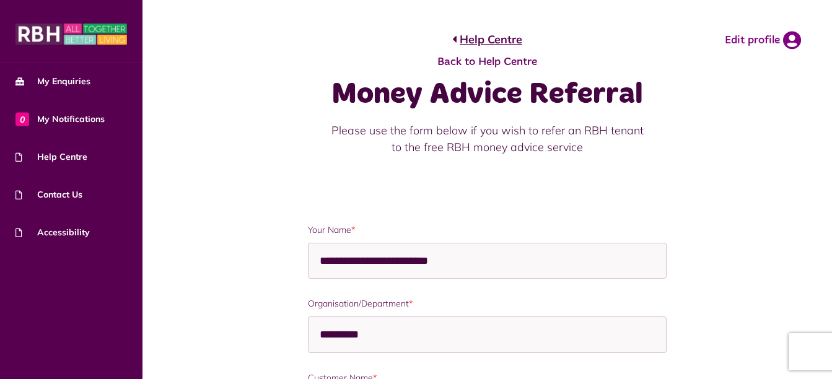  What do you see at coordinates (487, 39) in the screenshot?
I see `a: Help Centre` at bounding box center [487, 39].